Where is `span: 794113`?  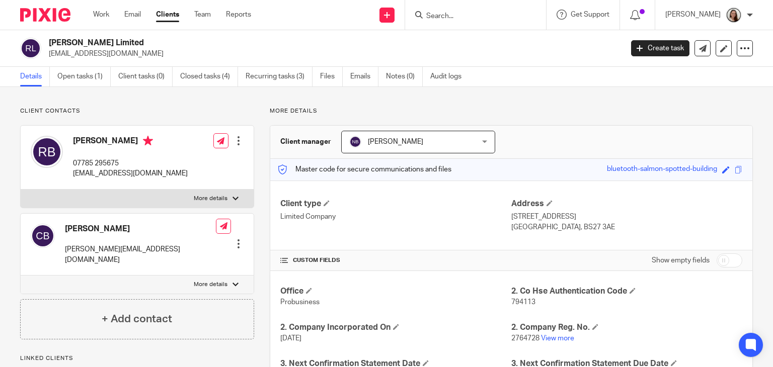 span: 794113 is located at coordinates (524, 303).